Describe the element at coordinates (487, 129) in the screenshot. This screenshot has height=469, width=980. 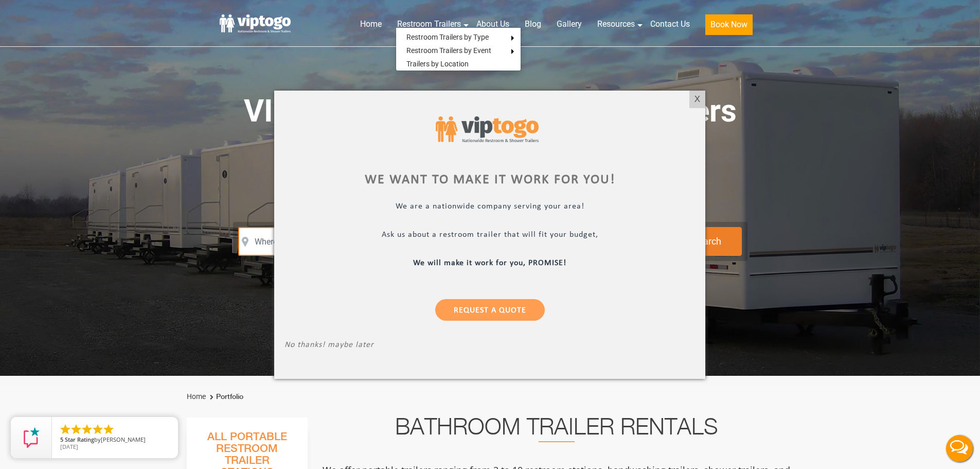
I see `img: viptogo logo` at that location.